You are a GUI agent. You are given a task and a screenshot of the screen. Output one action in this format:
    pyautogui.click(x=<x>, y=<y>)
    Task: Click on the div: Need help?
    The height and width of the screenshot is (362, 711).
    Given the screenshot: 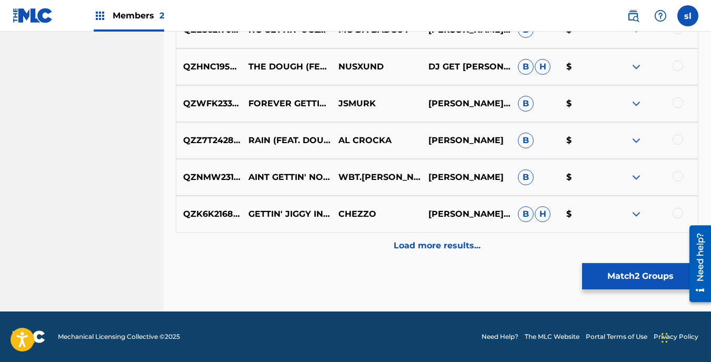 What is the action you would take?
    pyautogui.click(x=18, y=36)
    